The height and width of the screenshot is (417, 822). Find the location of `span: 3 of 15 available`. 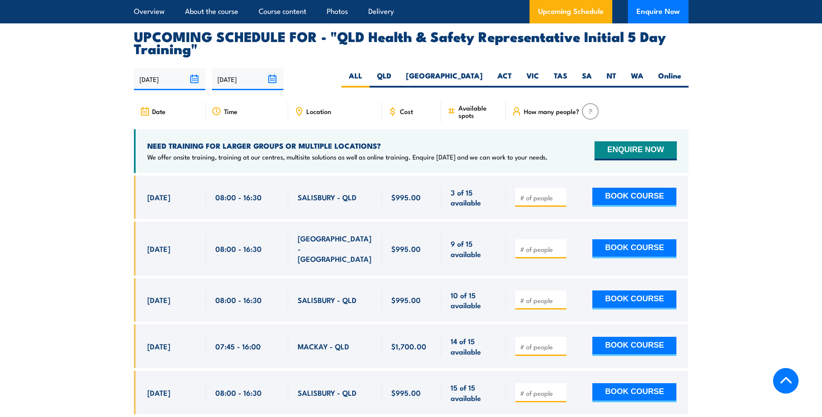

span: 3 of 15 available is located at coordinates (473, 197).